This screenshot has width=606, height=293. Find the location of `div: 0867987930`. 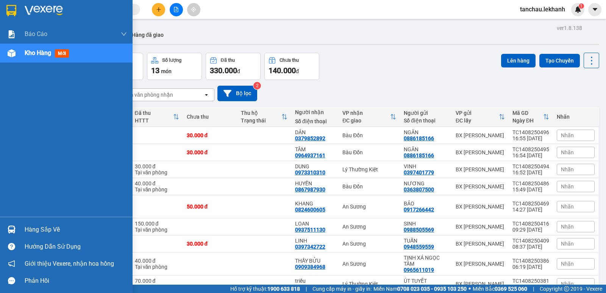

div: 0867987930 is located at coordinates (310, 189).